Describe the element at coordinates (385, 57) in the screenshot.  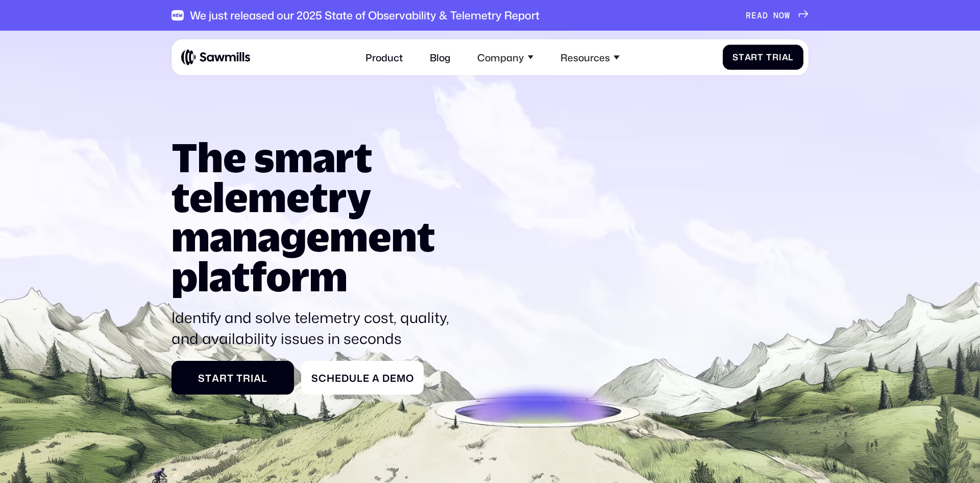
I see `a: Product` at that location.